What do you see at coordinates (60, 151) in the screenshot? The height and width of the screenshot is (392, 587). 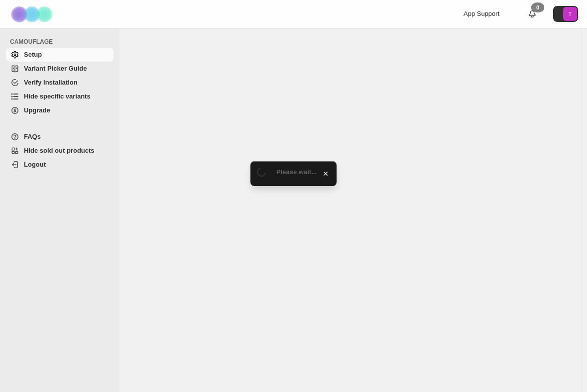 I see `a: Hide sold out products` at bounding box center [60, 151].